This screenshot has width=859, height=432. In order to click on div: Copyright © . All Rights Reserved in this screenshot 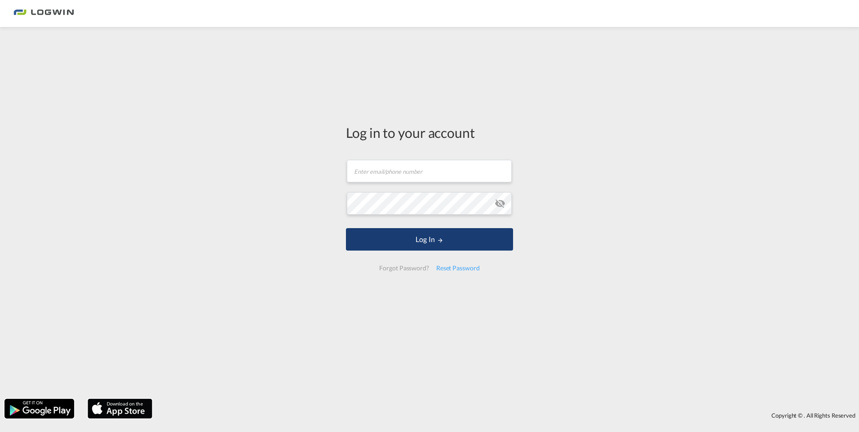, I will do `click(508, 416)`.